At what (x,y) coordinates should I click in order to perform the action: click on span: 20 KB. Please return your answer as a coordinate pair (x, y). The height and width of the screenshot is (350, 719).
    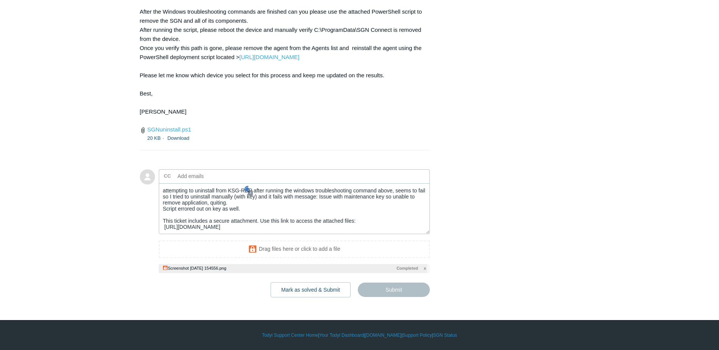
    Looking at the image, I should click on (157, 138).